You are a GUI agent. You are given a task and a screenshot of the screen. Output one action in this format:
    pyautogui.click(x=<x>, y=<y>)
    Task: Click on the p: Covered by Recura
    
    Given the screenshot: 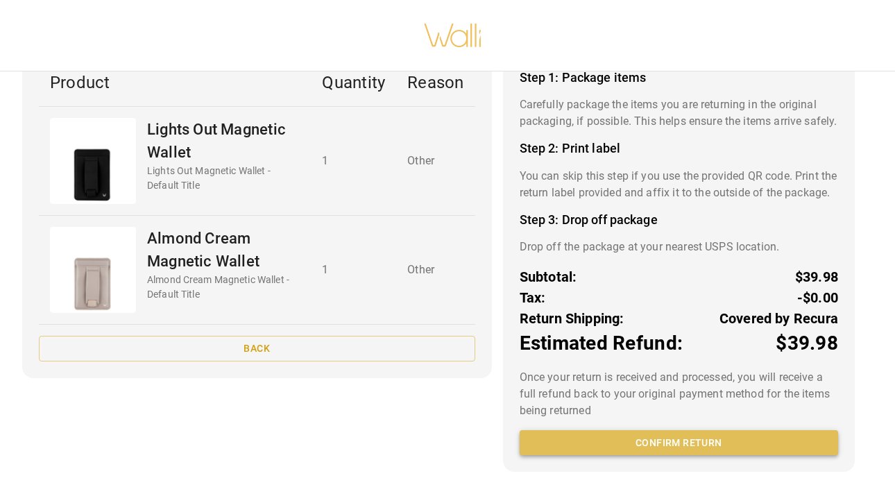 What is the action you would take?
    pyautogui.click(x=779, y=319)
    